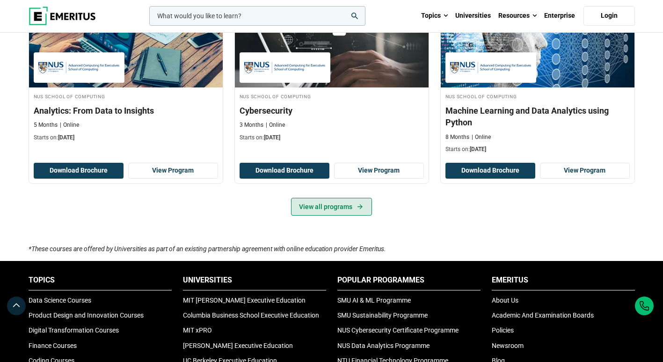 Image resolution: width=663 pixels, height=362 pixels. I want to click on a: Policies, so click(503, 331).